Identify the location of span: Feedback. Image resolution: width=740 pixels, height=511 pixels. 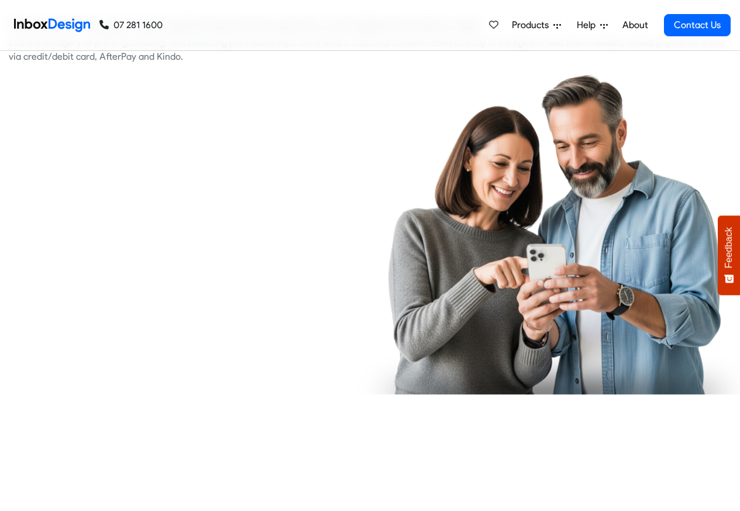
(729, 247).